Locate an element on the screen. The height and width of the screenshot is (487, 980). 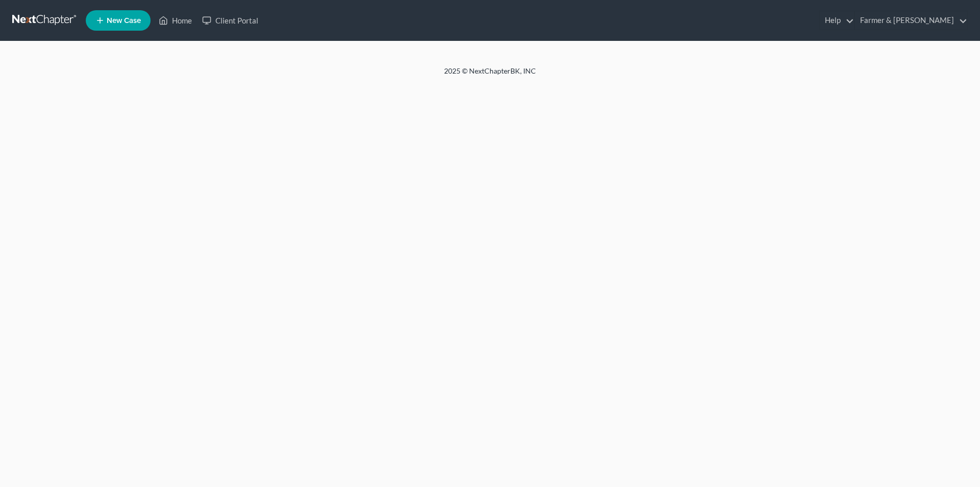
a: Help is located at coordinates (837, 20).